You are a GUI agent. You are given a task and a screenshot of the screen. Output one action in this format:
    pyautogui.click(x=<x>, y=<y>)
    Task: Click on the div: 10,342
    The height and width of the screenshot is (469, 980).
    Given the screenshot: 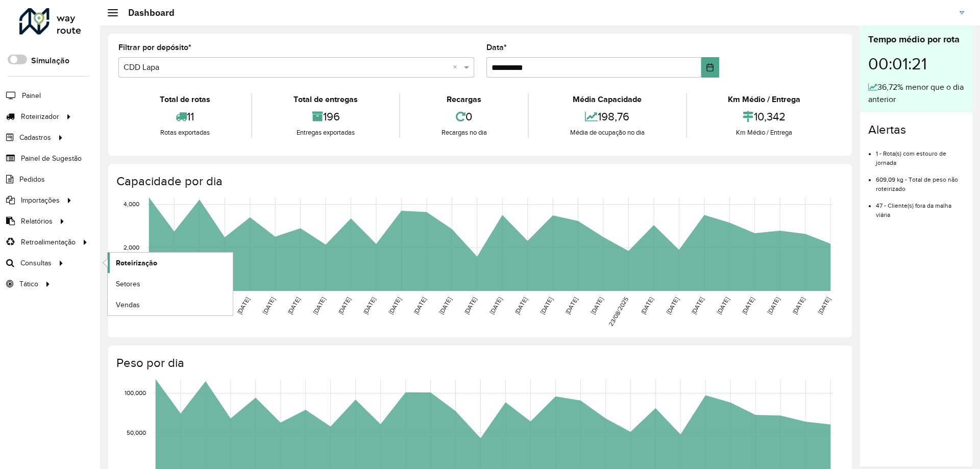 What is the action you would take?
    pyautogui.click(x=764, y=117)
    